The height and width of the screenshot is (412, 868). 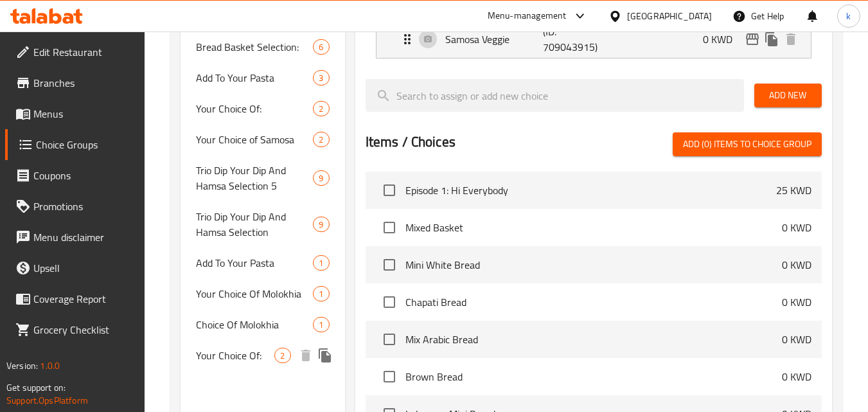 What do you see at coordinates (85, 145) in the screenshot?
I see `span: Choice Groups` at bounding box center [85, 145].